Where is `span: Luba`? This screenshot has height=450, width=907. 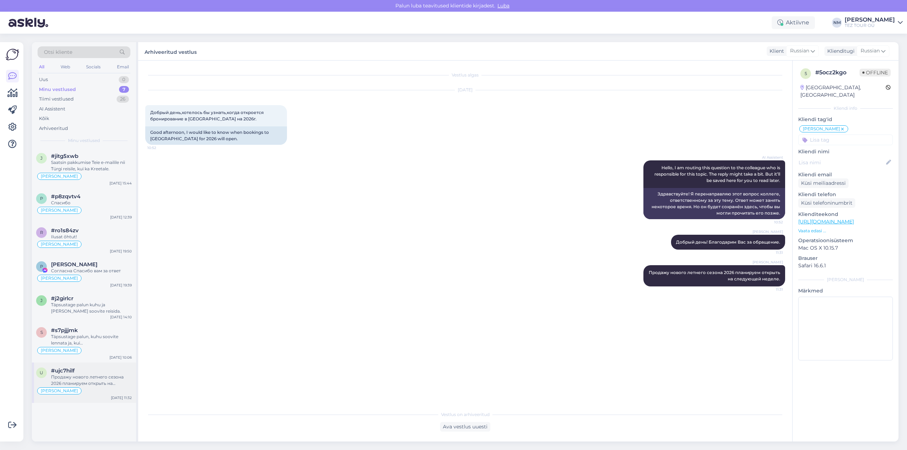
span: Luba is located at coordinates (504, 6).